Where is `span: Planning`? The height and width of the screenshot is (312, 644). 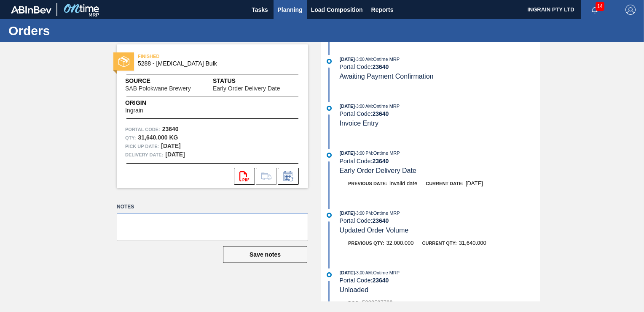
span: Planning is located at coordinates (290, 9).